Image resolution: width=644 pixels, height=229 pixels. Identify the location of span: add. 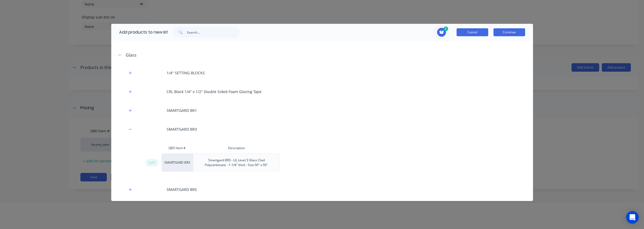
(152, 162).